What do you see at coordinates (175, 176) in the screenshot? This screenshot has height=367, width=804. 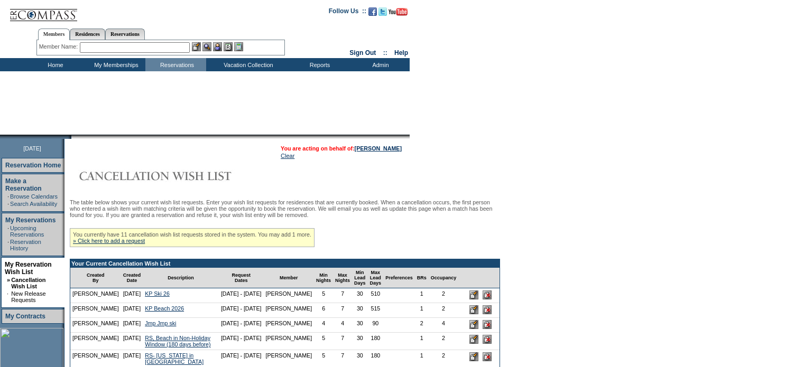 I see `img: Cancellation Wish List` at bounding box center [175, 176].